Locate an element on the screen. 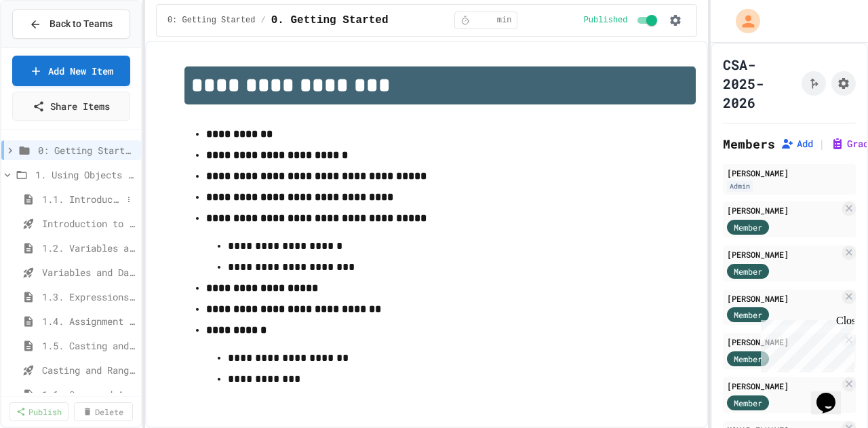 The height and width of the screenshot is (428, 868). div: Content is published and visible to students is located at coordinates (622, 21).